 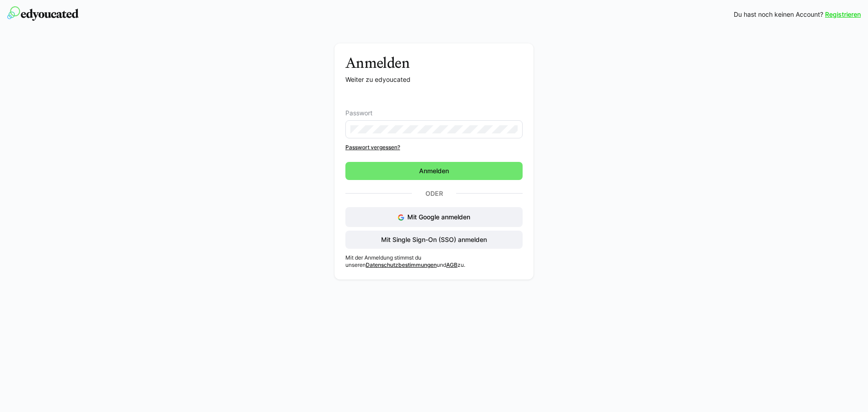 I want to click on a: Datenschutzbestimmungen, so click(x=401, y=265).